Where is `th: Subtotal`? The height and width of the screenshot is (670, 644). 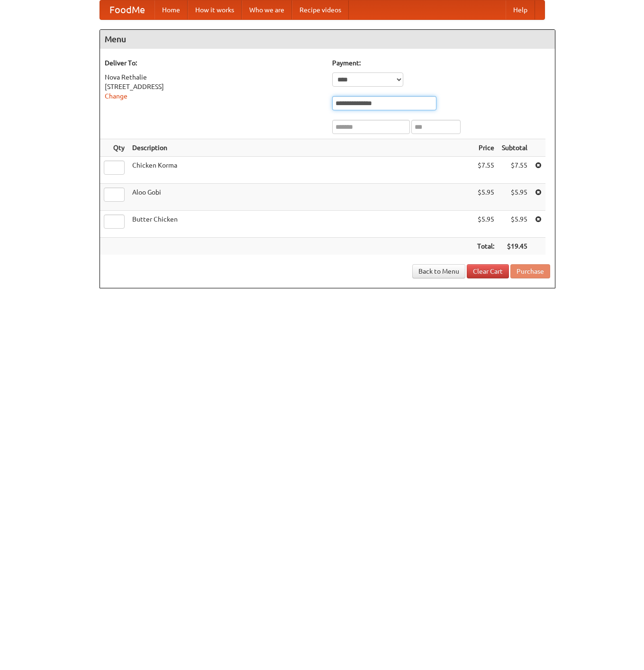 th: Subtotal is located at coordinates (514, 147).